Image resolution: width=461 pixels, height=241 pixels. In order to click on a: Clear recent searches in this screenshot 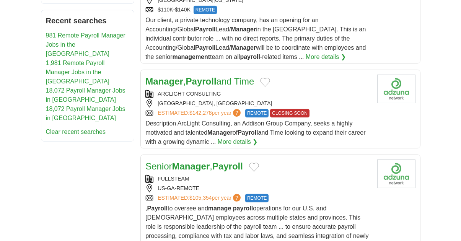, I will do `click(76, 132)`.